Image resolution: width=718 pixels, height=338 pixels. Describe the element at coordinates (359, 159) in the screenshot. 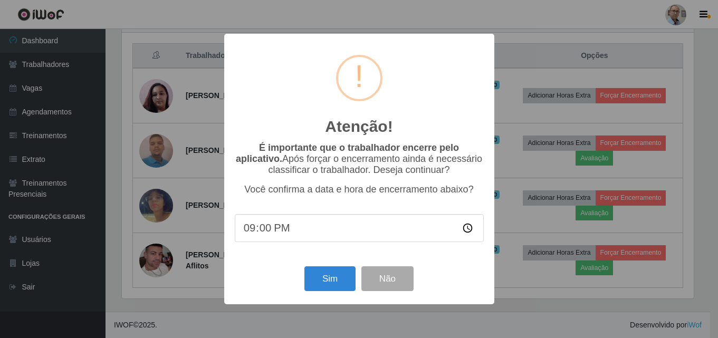

I see `p: Após forçar o encerramento ainda é necessário classificar o trabalhador. Deseja continuar?` at that location.